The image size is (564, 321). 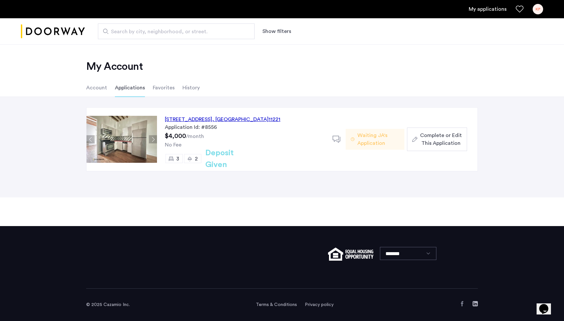 What do you see at coordinates (520, 9) in the screenshot?
I see `a: Favorites` at bounding box center [520, 9].